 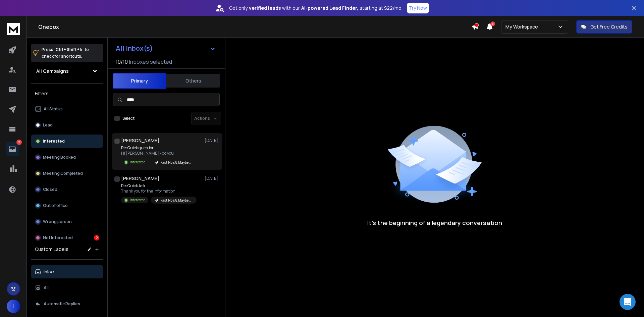 What do you see at coordinates (67, 288) in the screenshot?
I see `button: All` at bounding box center [67, 288].